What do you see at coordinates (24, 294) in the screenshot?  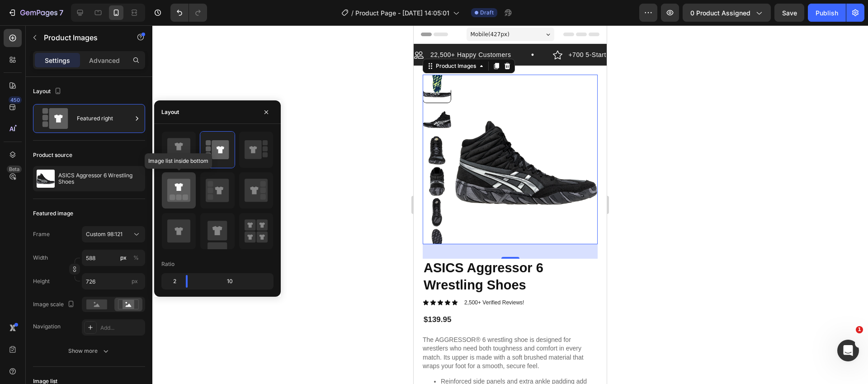 I see `div: $139.95` at bounding box center [24, 294].